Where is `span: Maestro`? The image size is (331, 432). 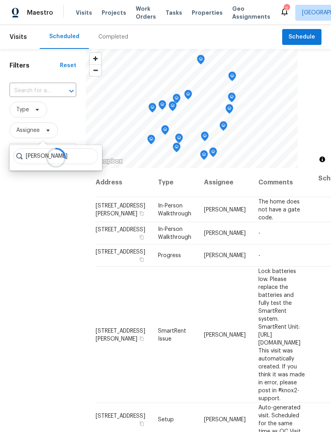 span: Maestro is located at coordinates (40, 13).